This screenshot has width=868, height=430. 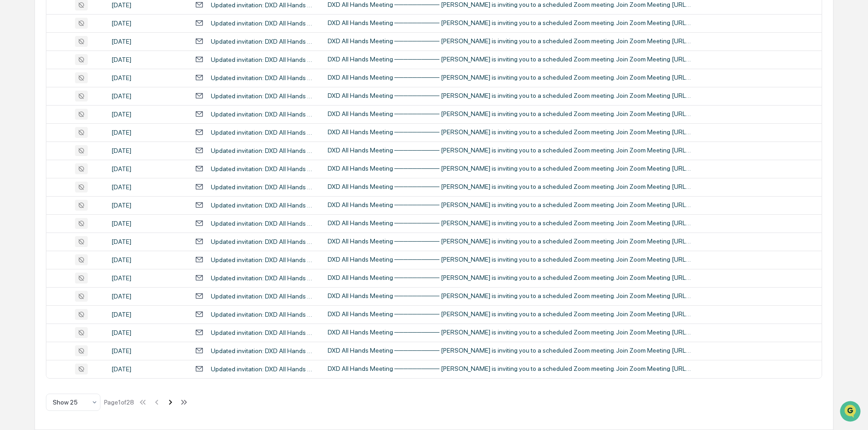 I want to click on img: 1746055101610-c473b297-6a78-478c-a979-82029cc54cd1, so click(x=17, y=77).